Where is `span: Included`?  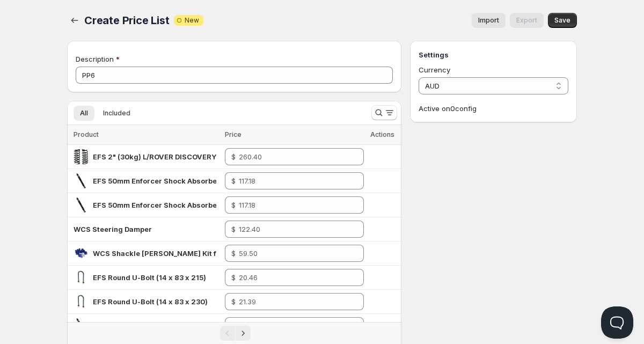
span: Included is located at coordinates (116, 113).